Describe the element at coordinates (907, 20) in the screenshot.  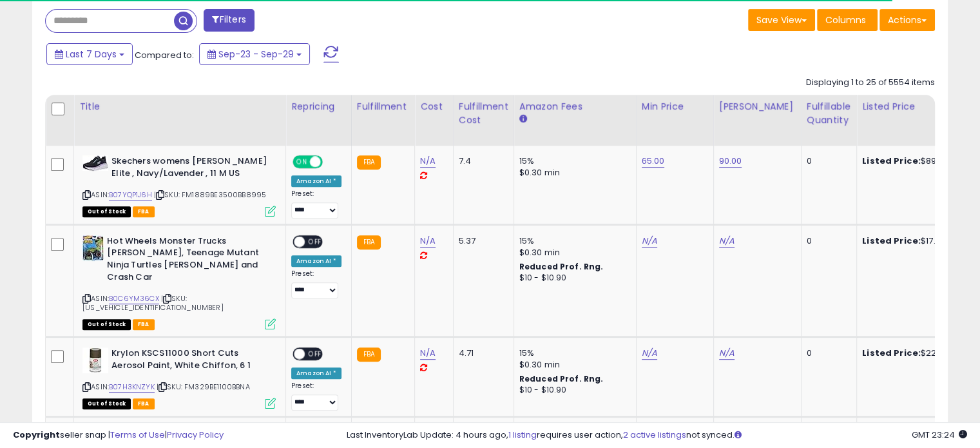
I see `button: Actions` at that location.